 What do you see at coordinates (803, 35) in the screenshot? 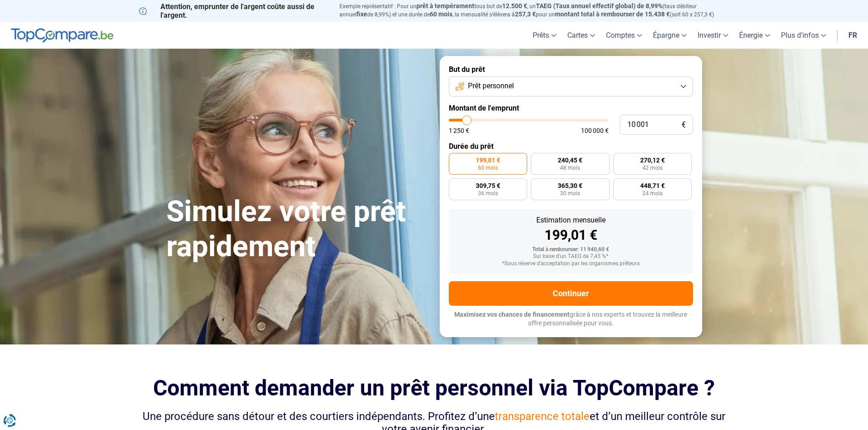
I see `a: Plus d'infos` at bounding box center [803, 35].